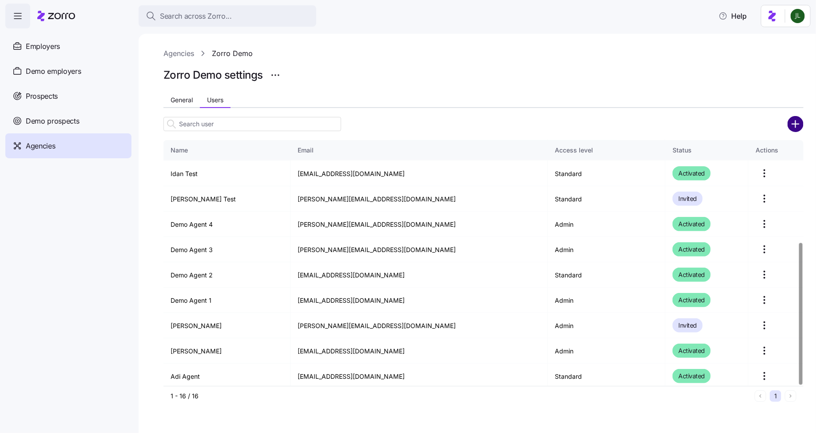 The image size is (816, 433). Describe the element at coordinates (68, 71) in the screenshot. I see `a: Demo employers` at that location.